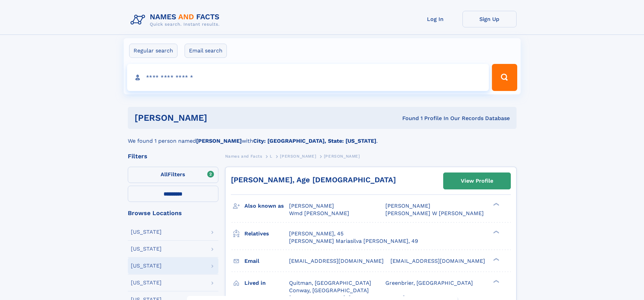 Image resolution: width=644 pixels, height=300 pixels. Describe the element at coordinates (266, 261) in the screenshot. I see `h3: Email` at that location.